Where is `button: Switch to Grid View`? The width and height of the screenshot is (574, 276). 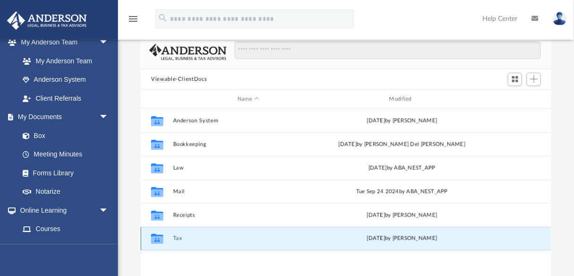
button: Switch to Grid View is located at coordinates (515, 79).